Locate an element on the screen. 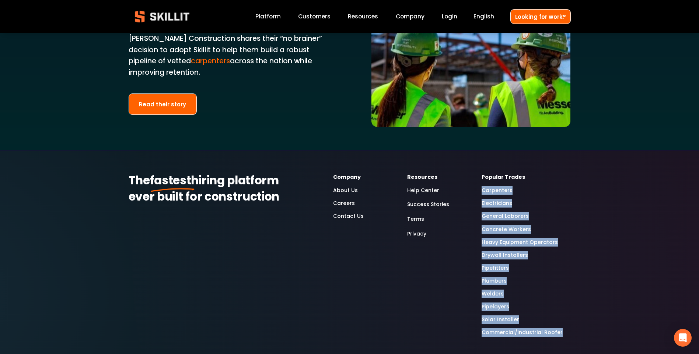  a: Platform is located at coordinates (268, 17).